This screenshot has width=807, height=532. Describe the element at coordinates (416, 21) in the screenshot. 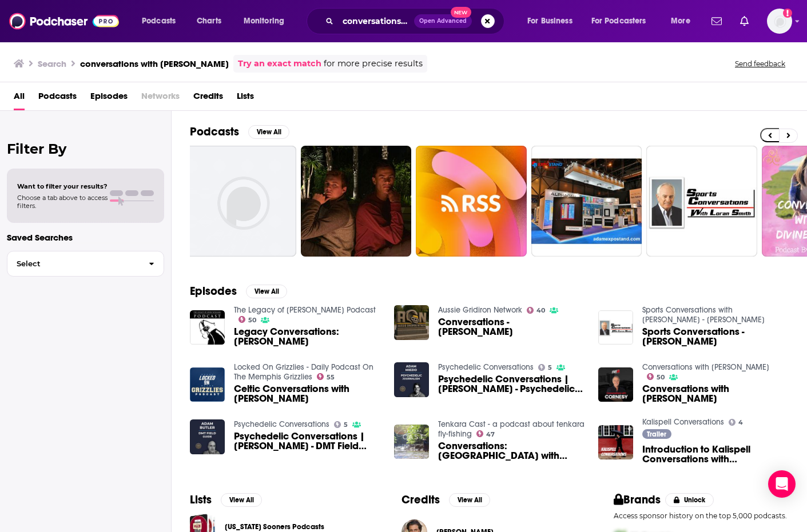

I see `div: Search podcasts, credits, & more...` at that location.